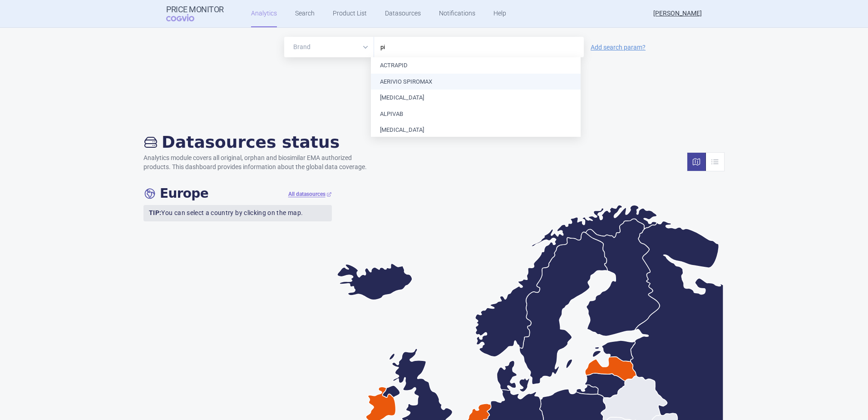 Image resolution: width=868 pixels, height=420 pixels. I want to click on h2: Datasources status, so click(260, 141).